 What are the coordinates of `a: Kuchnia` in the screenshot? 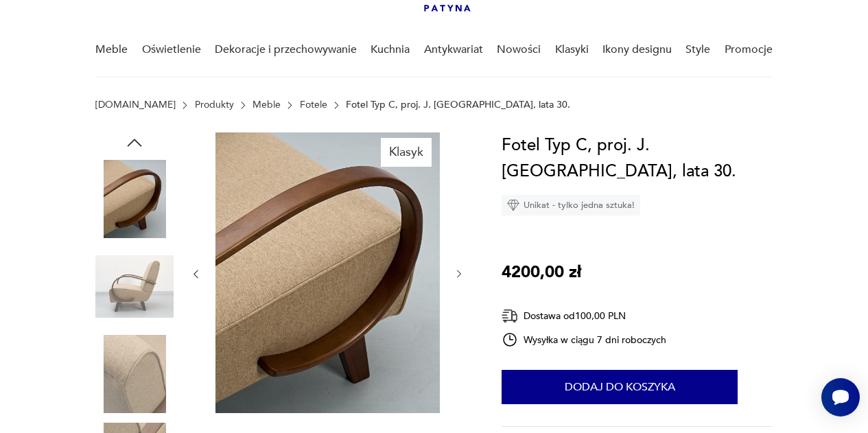 It's located at (390, 49).